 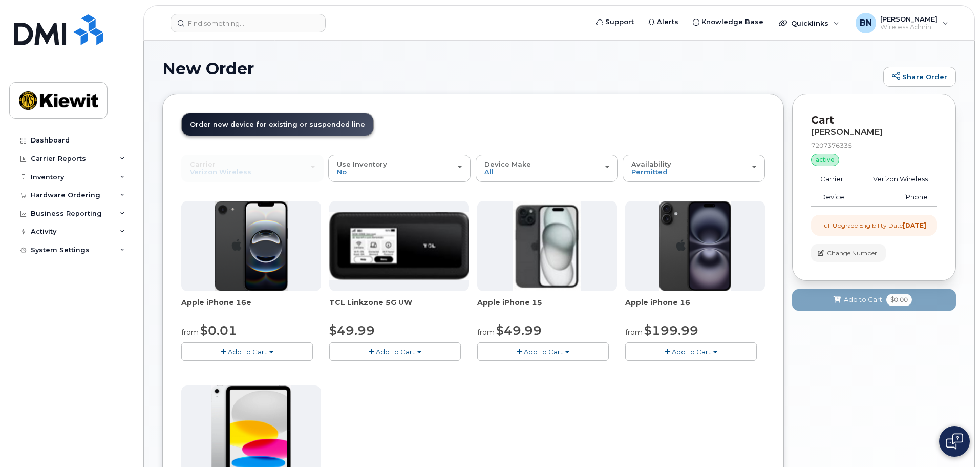 What do you see at coordinates (834, 180) in the screenshot?
I see `td: Carrier` at bounding box center [834, 180].